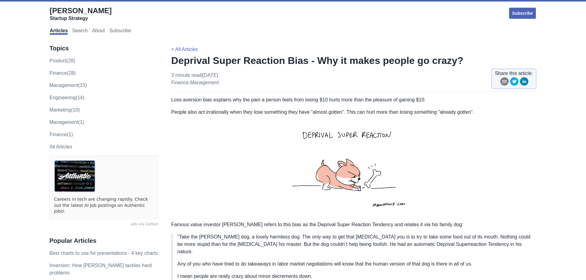 The width and height of the screenshot is (586, 280). I want to click on a: About, so click(98, 31).